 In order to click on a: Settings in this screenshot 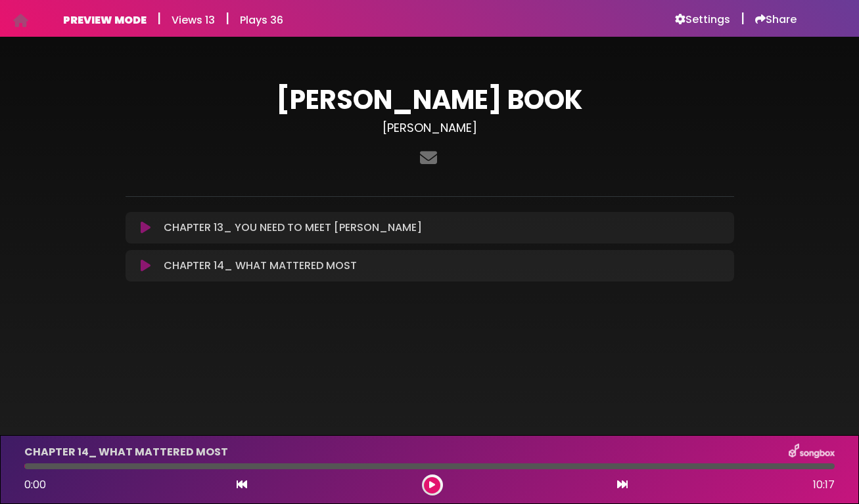, I will do `click(703, 20)`.